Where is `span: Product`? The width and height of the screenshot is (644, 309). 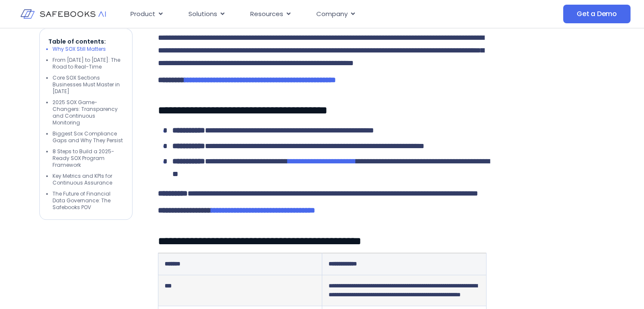 span: Product is located at coordinates (142, 14).